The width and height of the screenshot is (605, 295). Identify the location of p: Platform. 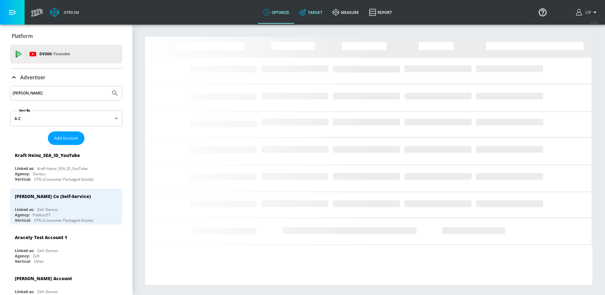
(22, 36).